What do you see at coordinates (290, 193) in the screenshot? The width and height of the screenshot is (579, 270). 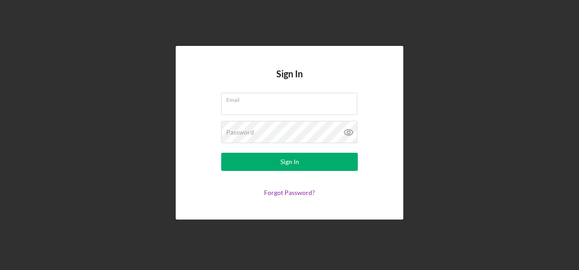 I see `a: Forgot Password?` at bounding box center [290, 193].